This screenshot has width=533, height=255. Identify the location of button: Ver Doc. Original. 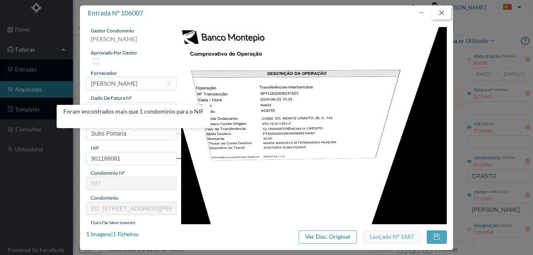
(328, 237).